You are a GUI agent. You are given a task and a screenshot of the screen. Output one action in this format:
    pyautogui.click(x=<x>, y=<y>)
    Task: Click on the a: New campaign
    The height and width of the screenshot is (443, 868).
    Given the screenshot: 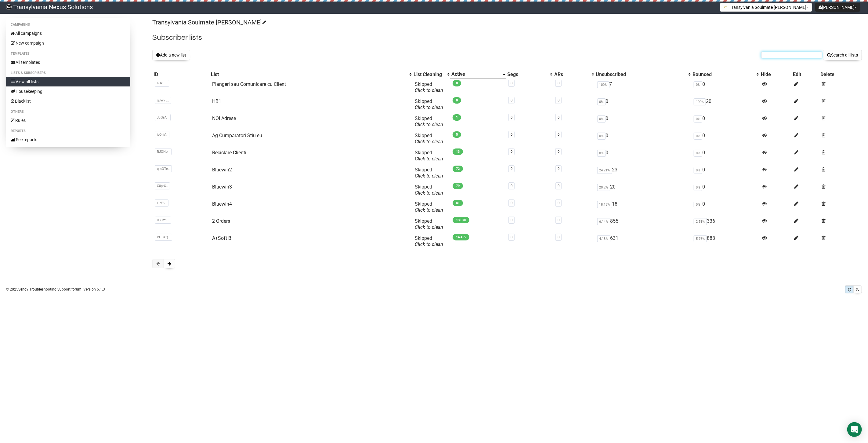 What is the action you would take?
    pyautogui.click(x=68, y=43)
    